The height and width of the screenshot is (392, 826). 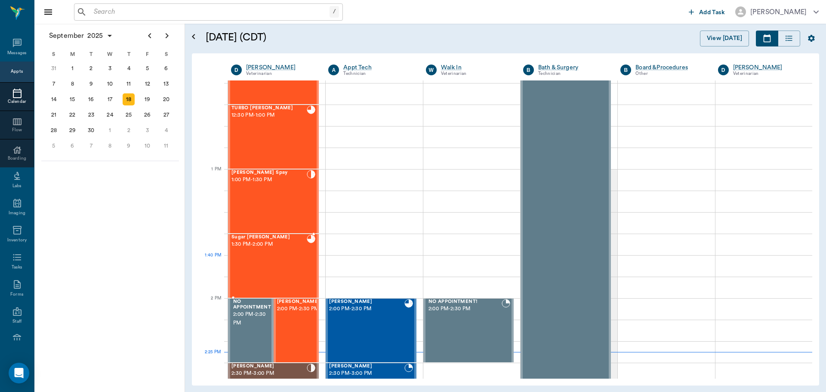 What do you see at coordinates (273, 266) in the screenshot?
I see `div: READY_TO_CHECKOUT, 1:30 PM - 2:00 PM` at bounding box center [273, 266].